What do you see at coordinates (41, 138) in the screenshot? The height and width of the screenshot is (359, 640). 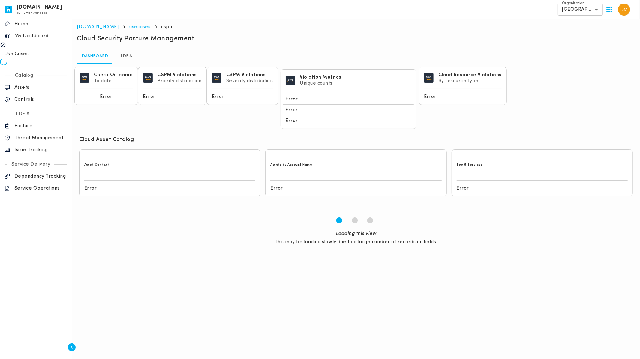 I see `p: Threat Management` at bounding box center [41, 138].